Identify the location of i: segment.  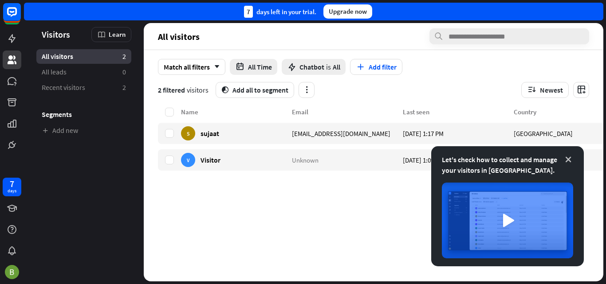
(225, 90).